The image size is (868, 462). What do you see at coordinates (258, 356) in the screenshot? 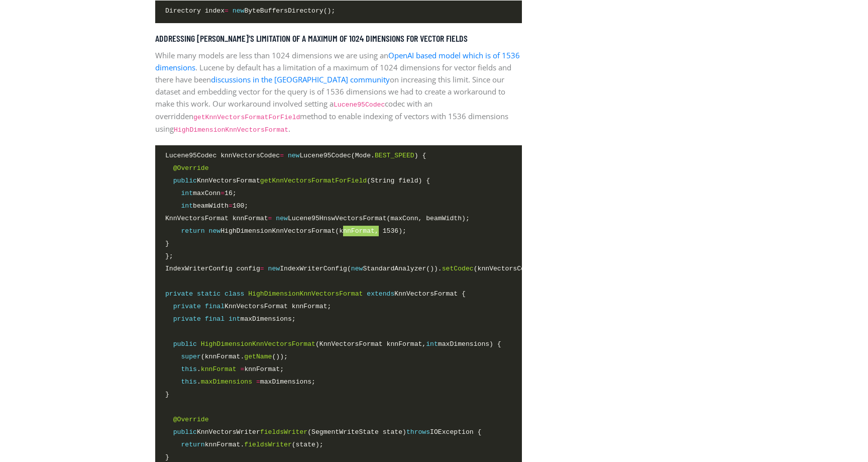
I see `span: getName` at bounding box center [258, 356].